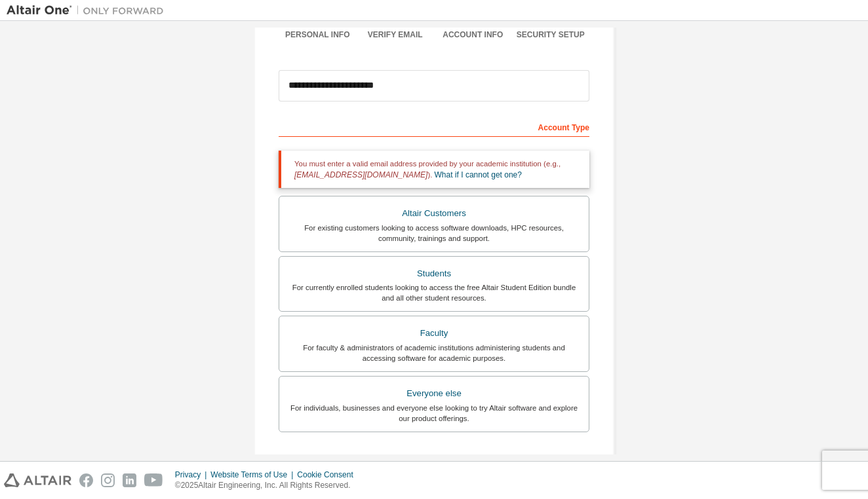 The height and width of the screenshot is (499, 868). What do you see at coordinates (434, 333) in the screenshot?
I see `div: Faculty` at bounding box center [434, 333].